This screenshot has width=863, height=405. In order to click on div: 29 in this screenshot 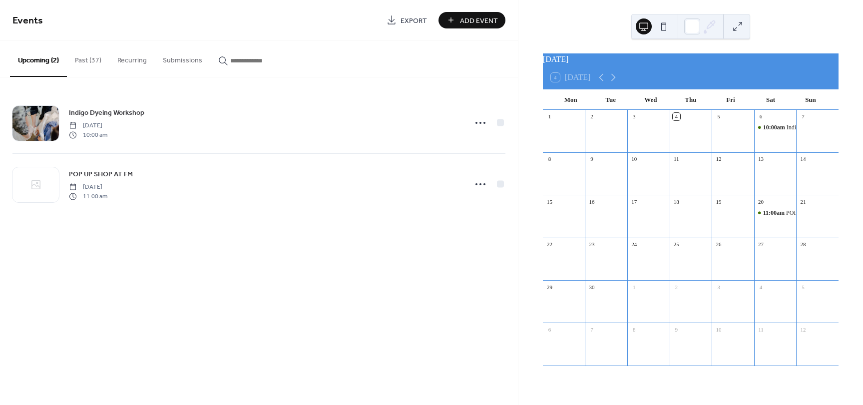, I will do `click(549, 287)`.